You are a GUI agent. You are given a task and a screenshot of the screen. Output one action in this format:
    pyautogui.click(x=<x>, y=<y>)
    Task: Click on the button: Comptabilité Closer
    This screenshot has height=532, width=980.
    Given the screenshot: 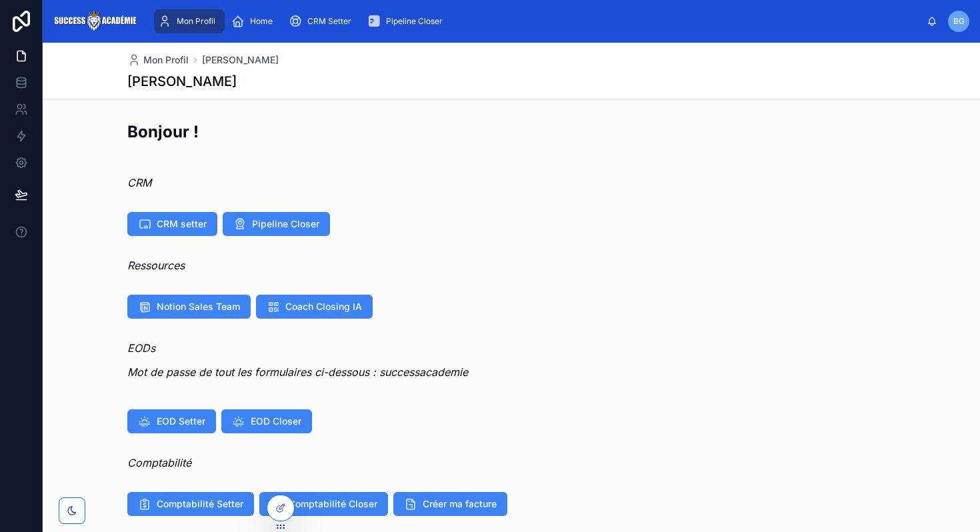 What is the action you would take?
    pyautogui.click(x=323, y=504)
    